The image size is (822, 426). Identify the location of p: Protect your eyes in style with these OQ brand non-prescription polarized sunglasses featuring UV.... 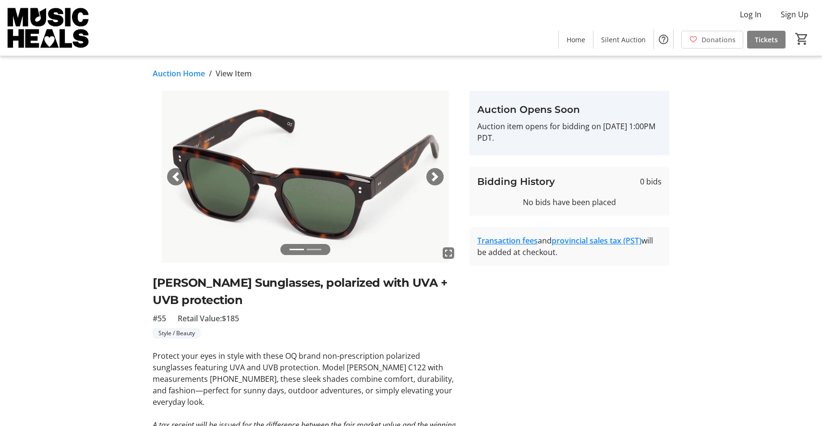
(305, 379).